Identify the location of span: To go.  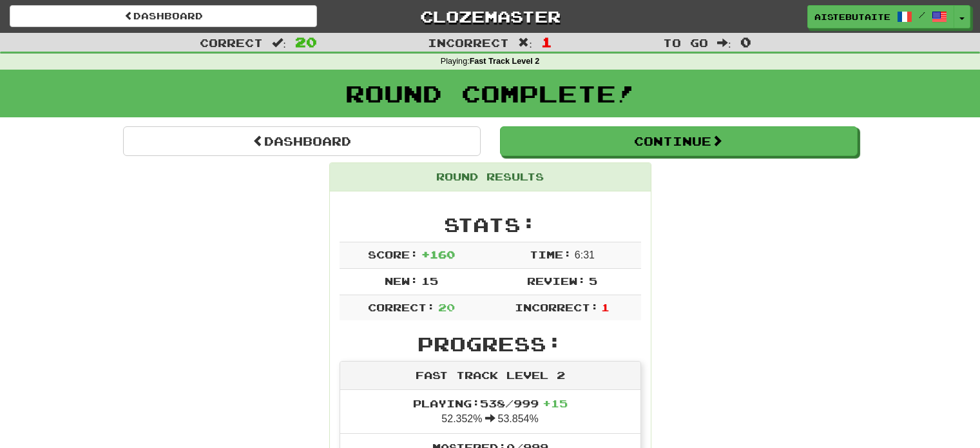
(686, 42).